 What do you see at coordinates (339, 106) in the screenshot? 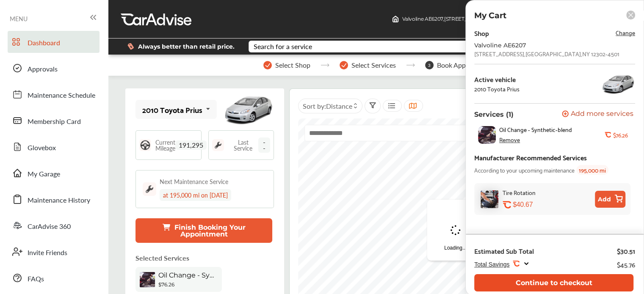
I see `span: Distance` at bounding box center [339, 106].